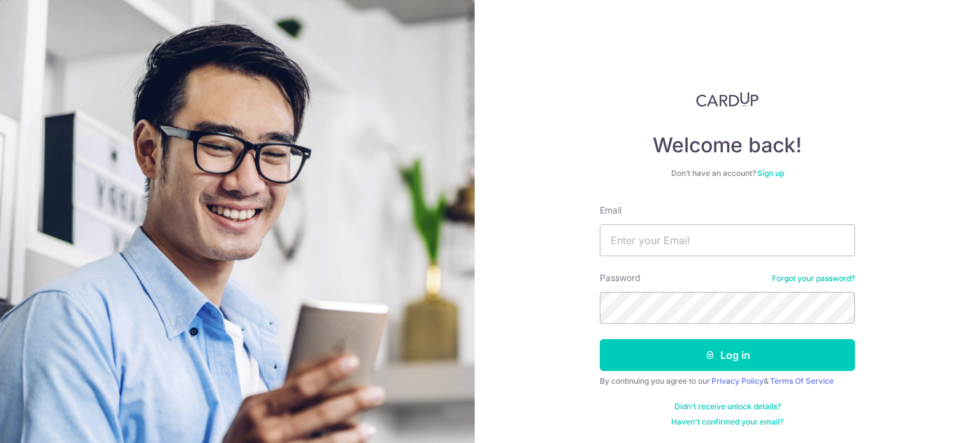 The height and width of the screenshot is (443, 980). I want to click on a: Didn't receive unlock details?, so click(727, 407).